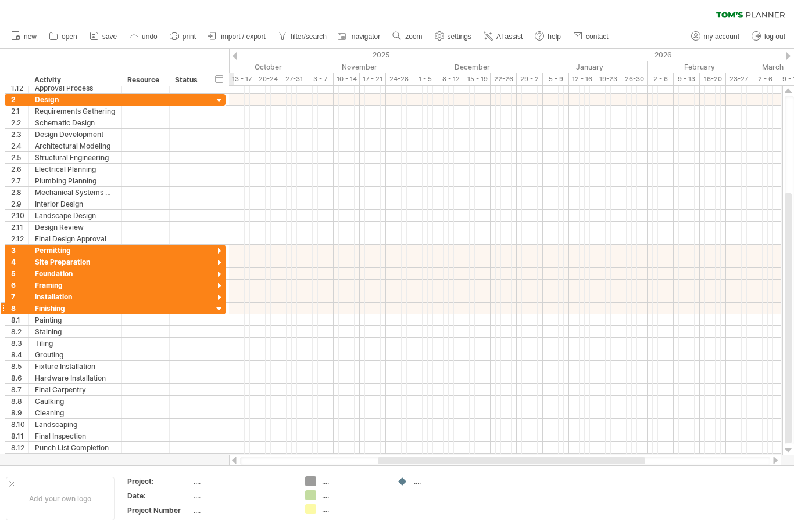 Image resolution: width=794 pixels, height=532 pixels. Describe the element at coordinates (75, 262) in the screenshot. I see `div: Site Preparation` at that location.